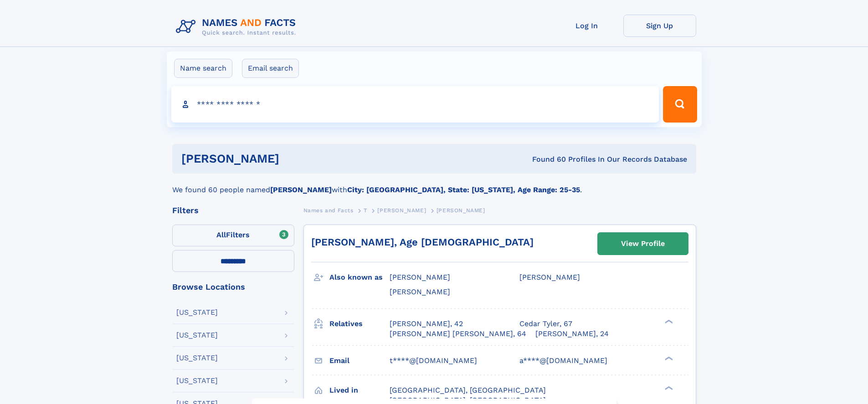  I want to click on a: Names and Facts, so click(329, 210).